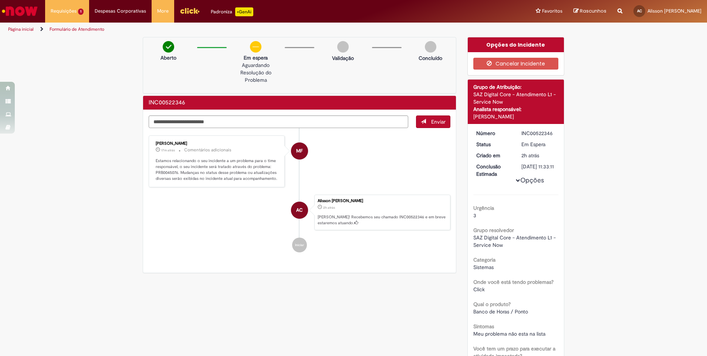 Image resolution: width=707 pixels, height=356 pixels. Describe the element at coordinates (516, 109) in the screenshot. I see `div: Analista responsável:` at that location.